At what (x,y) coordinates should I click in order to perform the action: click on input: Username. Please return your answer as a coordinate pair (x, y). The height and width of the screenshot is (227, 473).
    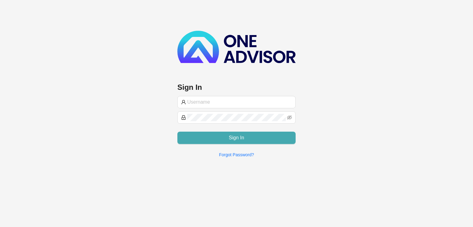
    Looking at the image, I should click on (240, 102).